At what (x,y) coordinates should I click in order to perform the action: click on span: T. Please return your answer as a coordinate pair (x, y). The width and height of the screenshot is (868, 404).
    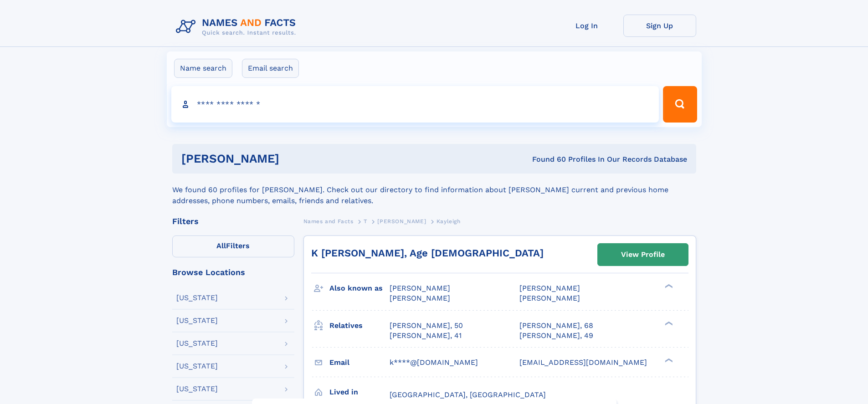
    Looking at the image, I should click on (365, 221).